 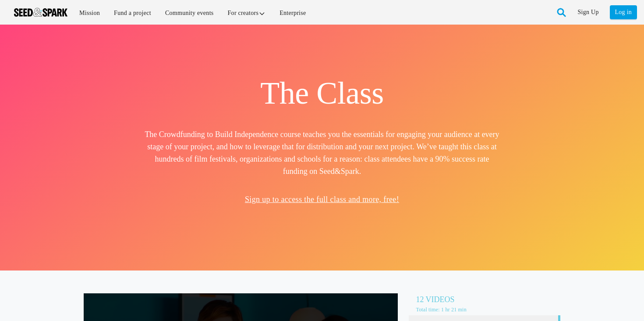 What do you see at coordinates (40, 12) in the screenshot?
I see `img: Seed amp; Spark` at bounding box center [40, 12].